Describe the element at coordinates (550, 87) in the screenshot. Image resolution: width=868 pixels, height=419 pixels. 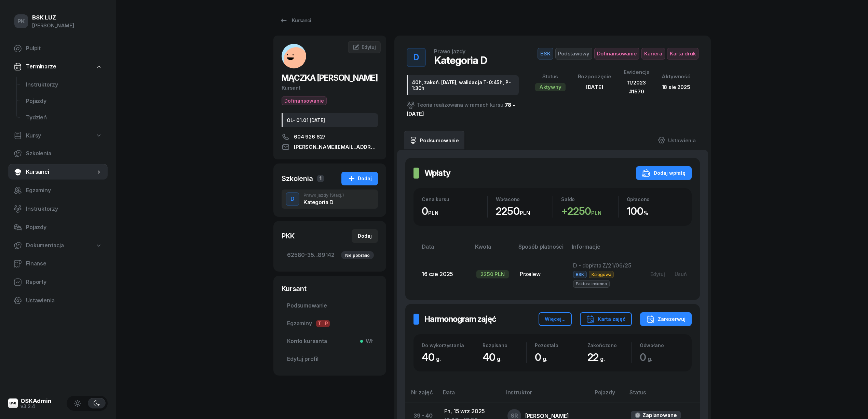
I see `div: Aktywny` at that location.